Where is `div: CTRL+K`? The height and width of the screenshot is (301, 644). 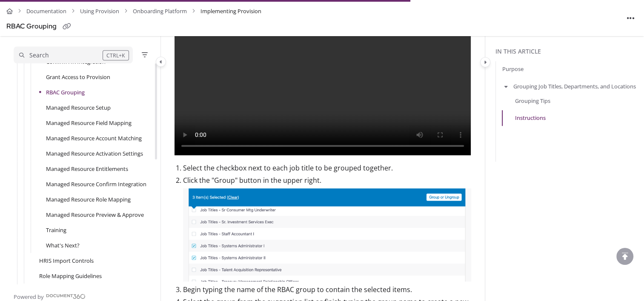 div: CTRL+K is located at coordinates (116, 55).